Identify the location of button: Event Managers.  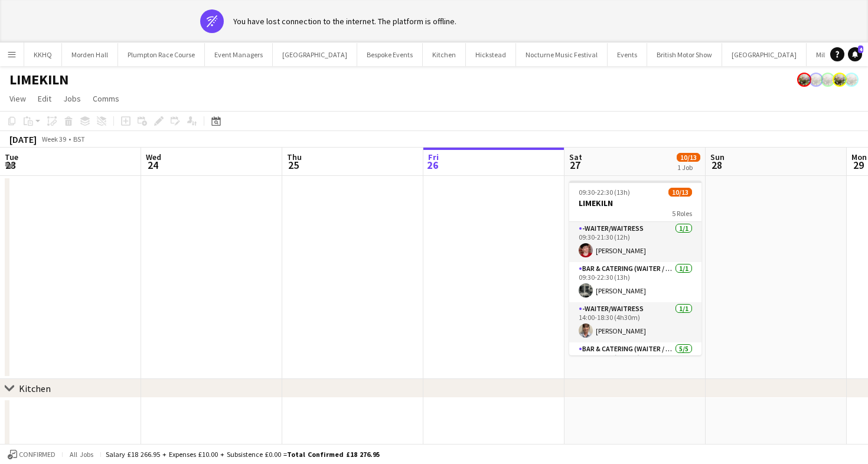
(239, 54).